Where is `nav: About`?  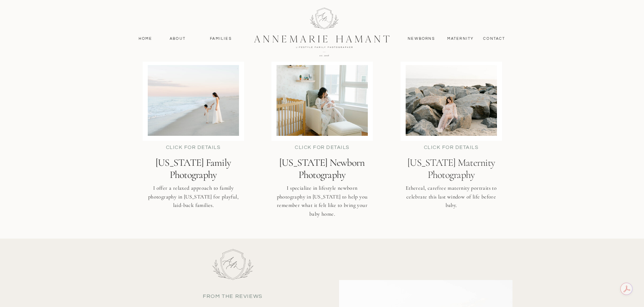 nav: About is located at coordinates (178, 38).